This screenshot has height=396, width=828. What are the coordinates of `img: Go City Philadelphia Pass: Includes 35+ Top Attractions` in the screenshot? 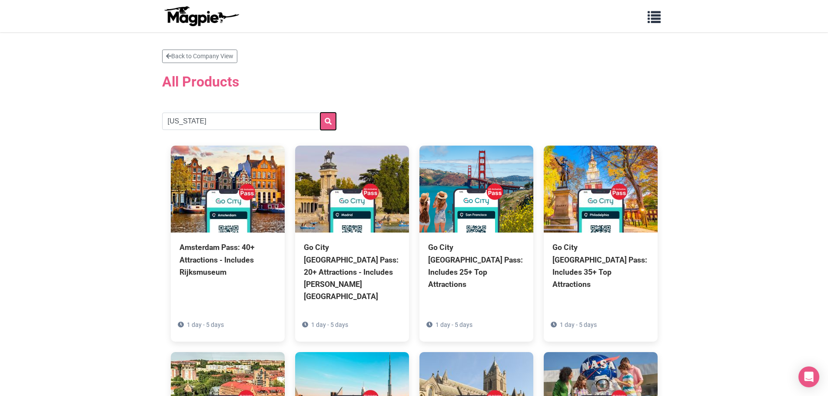 It's located at (601, 189).